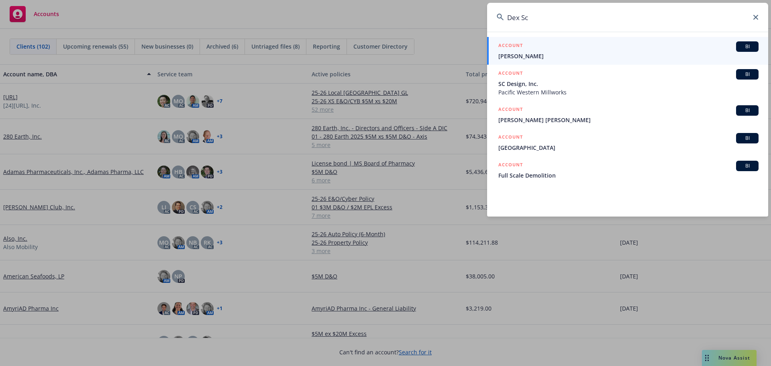 This screenshot has width=771, height=366. What do you see at coordinates (628, 92) in the screenshot?
I see `span: Pacific Western Millworks` at bounding box center [628, 92].